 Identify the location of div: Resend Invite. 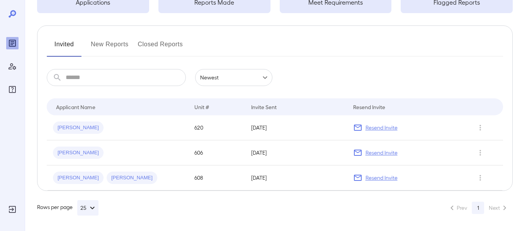
(369, 107).